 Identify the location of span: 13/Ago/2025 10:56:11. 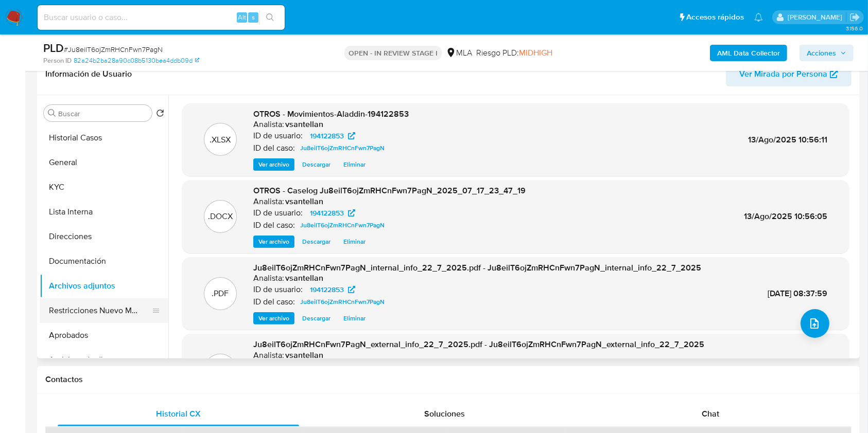
(788, 139).